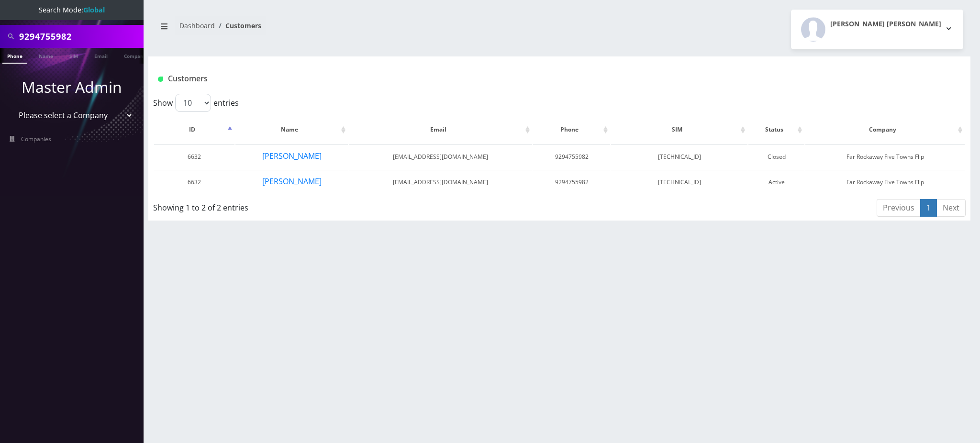  What do you see at coordinates (491, 79) in the screenshot?
I see `h1: Customers` at bounding box center [491, 79].